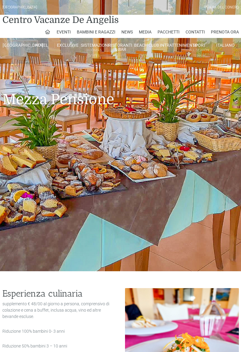 The width and height of the screenshot is (241, 352). What do you see at coordinates (94, 53) in the screenshot?
I see `small: Rooms & Suites` at bounding box center [94, 53].